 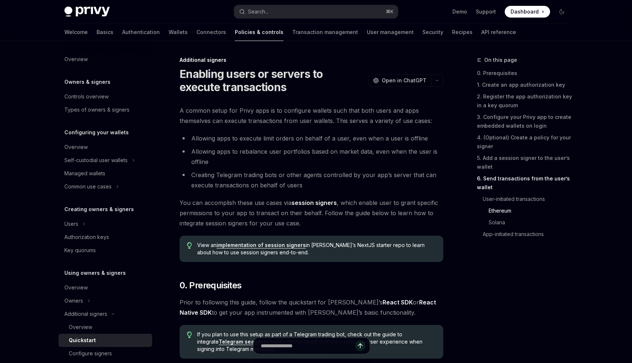 I want to click on div: Key quorums, so click(x=80, y=250).